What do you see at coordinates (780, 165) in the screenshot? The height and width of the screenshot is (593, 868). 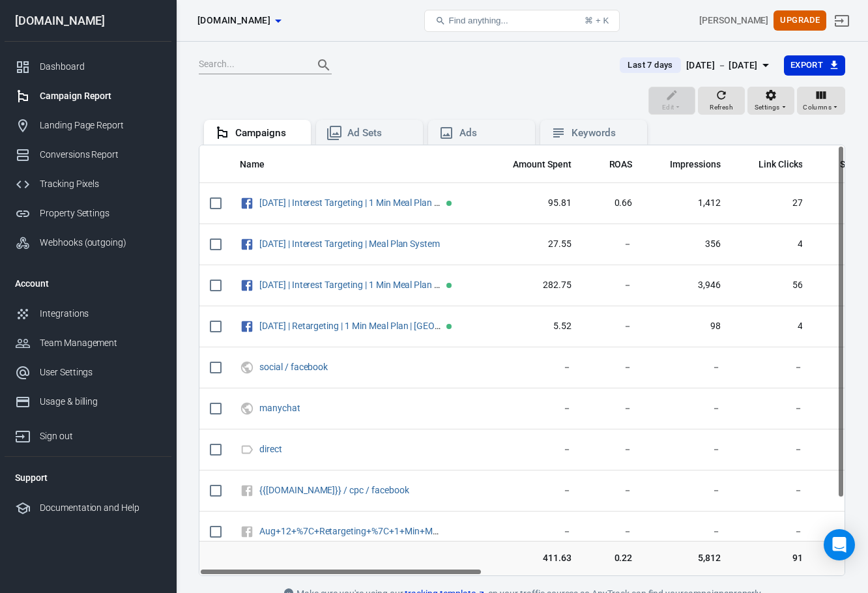 I see `span: Link Clicks` at bounding box center [780, 165].